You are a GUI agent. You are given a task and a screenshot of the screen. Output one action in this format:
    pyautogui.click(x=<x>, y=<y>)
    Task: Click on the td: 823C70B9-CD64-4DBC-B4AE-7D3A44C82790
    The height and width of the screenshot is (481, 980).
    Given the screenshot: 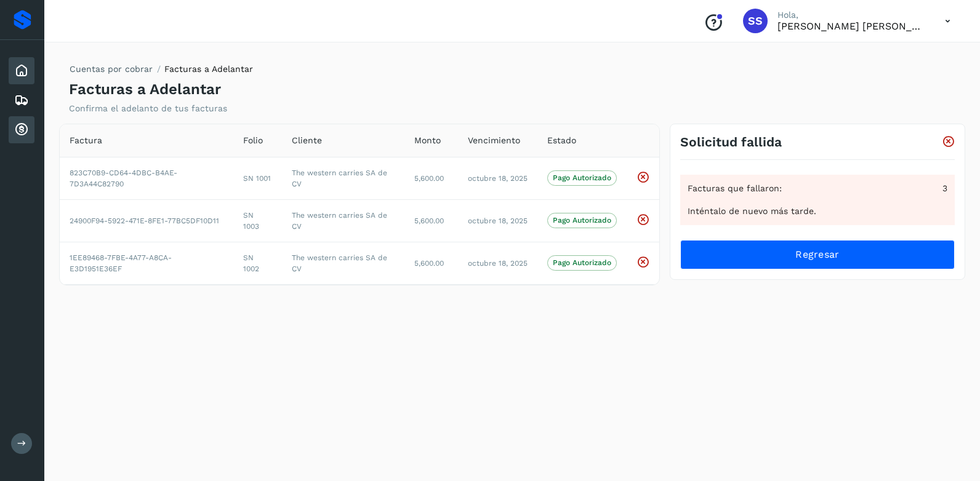 What is the action you would take?
    pyautogui.click(x=146, y=178)
    